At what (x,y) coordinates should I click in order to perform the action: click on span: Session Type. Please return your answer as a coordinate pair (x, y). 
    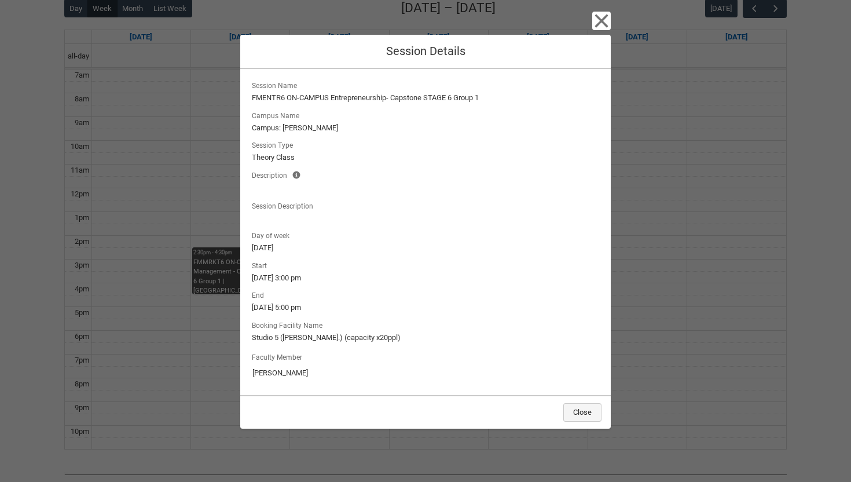
    Looking at the image, I should click on (275, 144).